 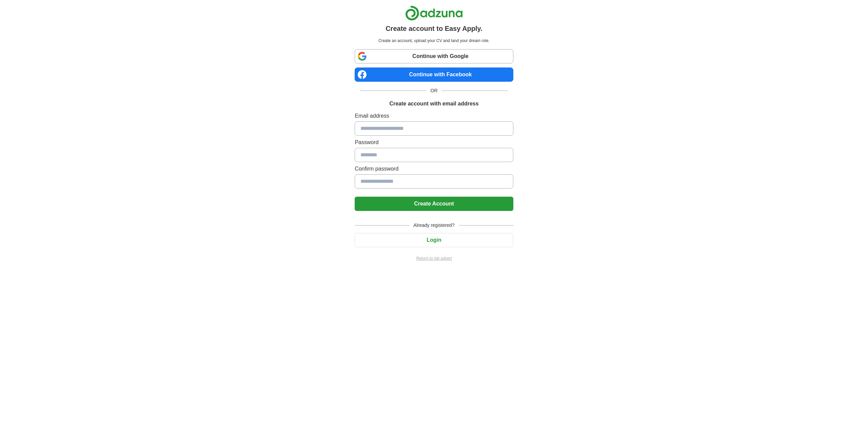 I want to click on label: Confirm password, so click(x=434, y=169).